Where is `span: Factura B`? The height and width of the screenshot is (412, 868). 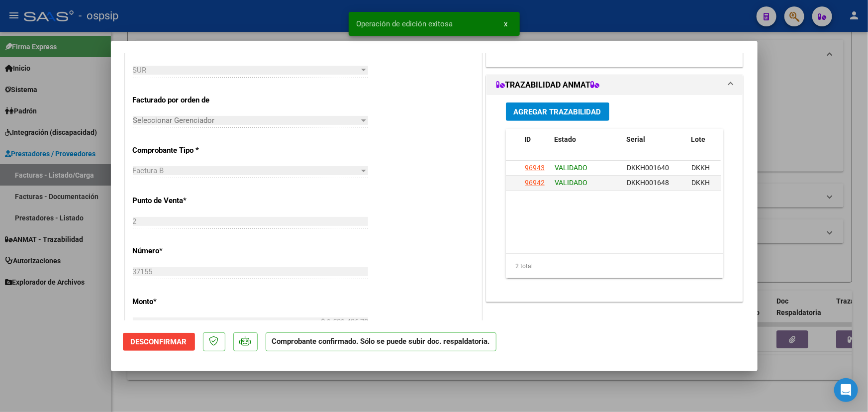
span: Factura B is located at coordinates (148, 171).